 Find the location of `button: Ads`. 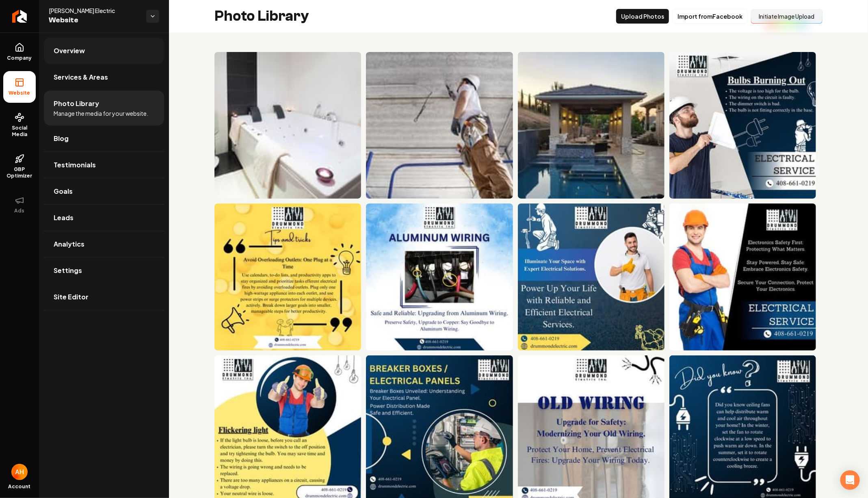

button: Ads is located at coordinates (20, 205).